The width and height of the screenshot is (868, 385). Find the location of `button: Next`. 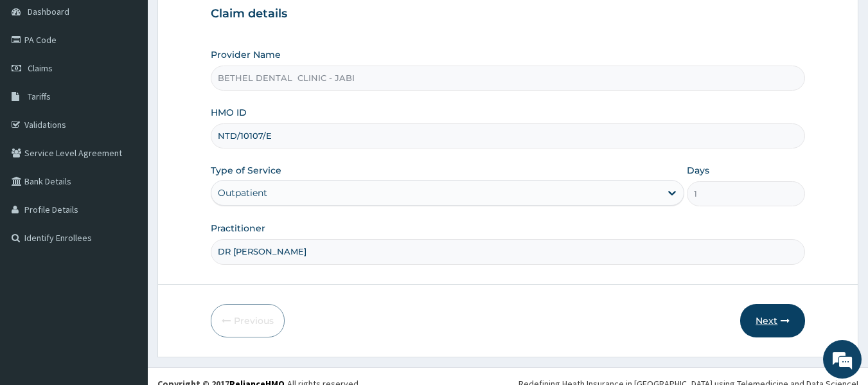

button: Next is located at coordinates (773, 320).